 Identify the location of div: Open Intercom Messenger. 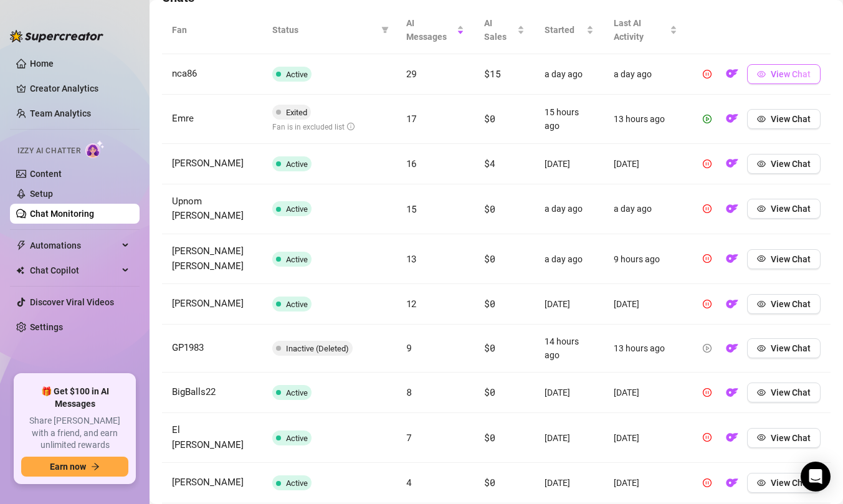
(815, 476).